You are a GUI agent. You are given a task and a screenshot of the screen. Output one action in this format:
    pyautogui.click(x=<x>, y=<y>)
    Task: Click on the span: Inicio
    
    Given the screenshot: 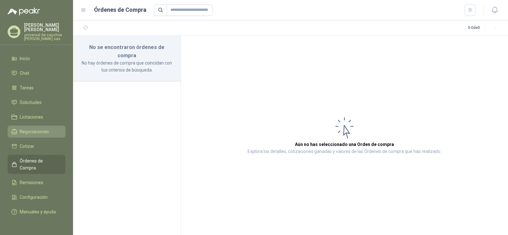 What is the action you would take?
    pyautogui.click(x=25, y=58)
    